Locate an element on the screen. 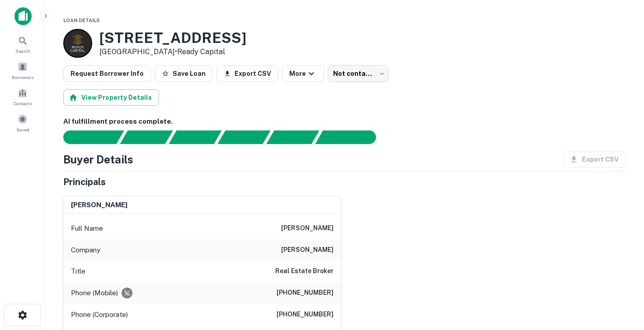 The width and height of the screenshot is (644, 330). a: Search is located at coordinates (22, 44).